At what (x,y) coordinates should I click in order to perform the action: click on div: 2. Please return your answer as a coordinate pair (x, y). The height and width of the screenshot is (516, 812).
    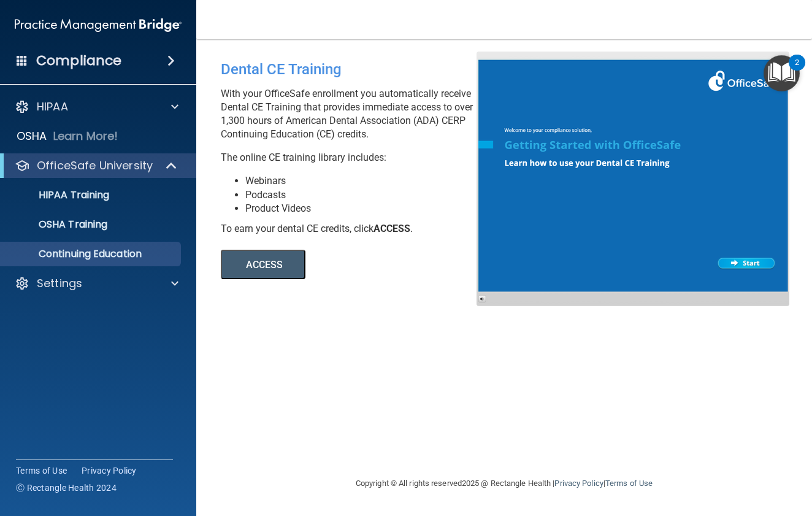
    Looking at the image, I should click on (797, 70).